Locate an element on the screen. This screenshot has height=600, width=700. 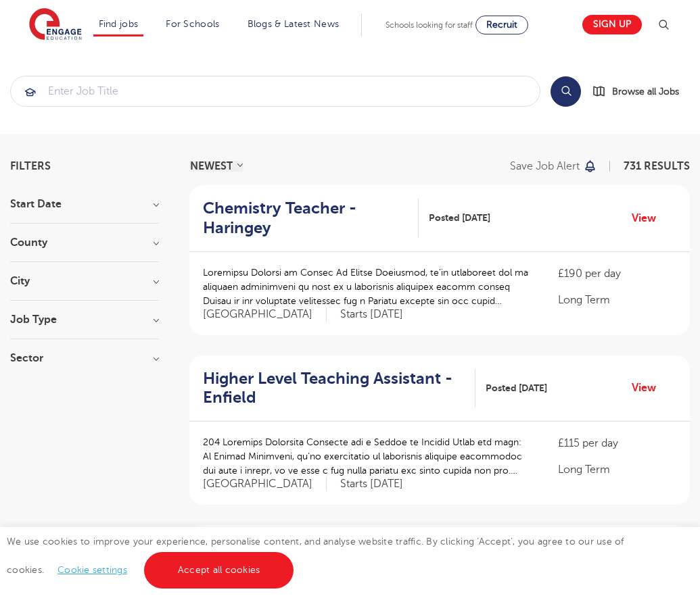
h3: Sector is located at coordinates (84, 358).